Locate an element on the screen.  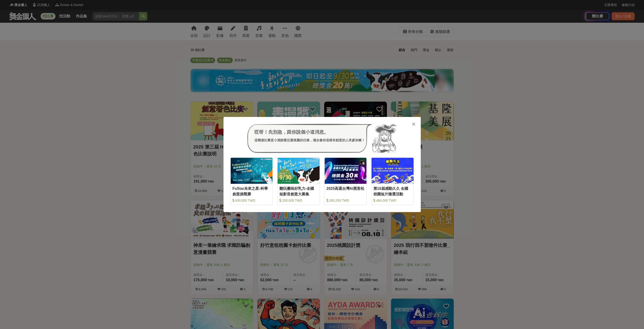
a: Cover Image第16屆感動久久 全國校園短片徵選活動 484,000 TWD is located at coordinates (392, 181).